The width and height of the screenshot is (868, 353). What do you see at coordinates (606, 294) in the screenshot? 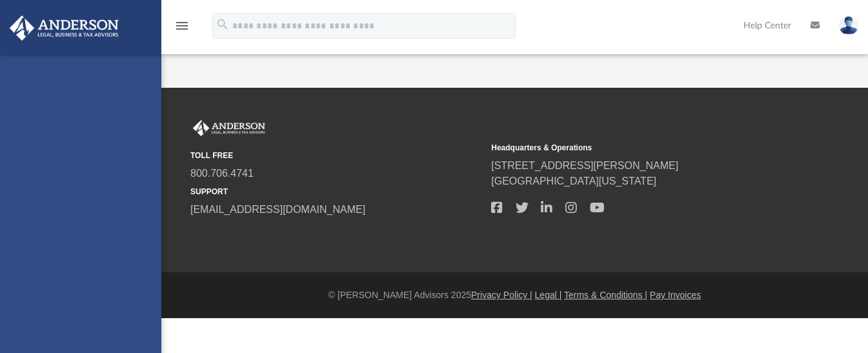
I see `a: Terms & Conditions |` at bounding box center [606, 294].